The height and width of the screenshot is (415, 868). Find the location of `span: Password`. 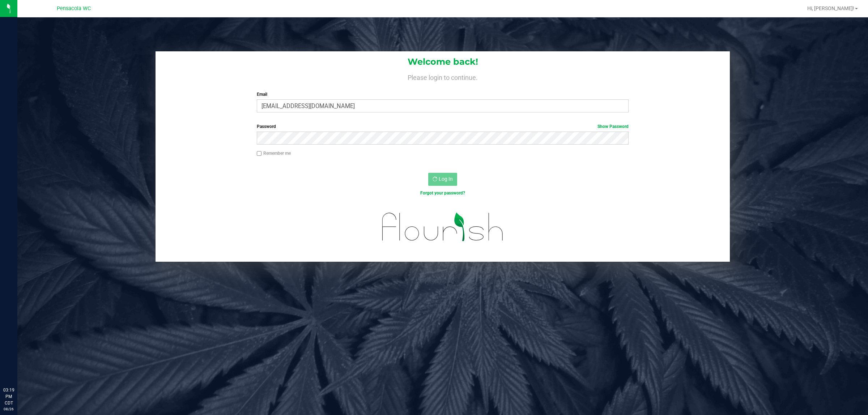

span: Password is located at coordinates (266, 126).